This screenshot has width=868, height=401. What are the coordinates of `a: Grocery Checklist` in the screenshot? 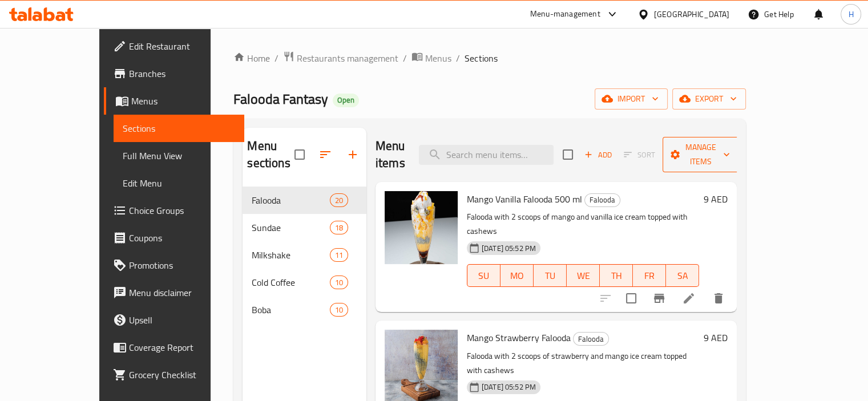 It's located at (174, 375).